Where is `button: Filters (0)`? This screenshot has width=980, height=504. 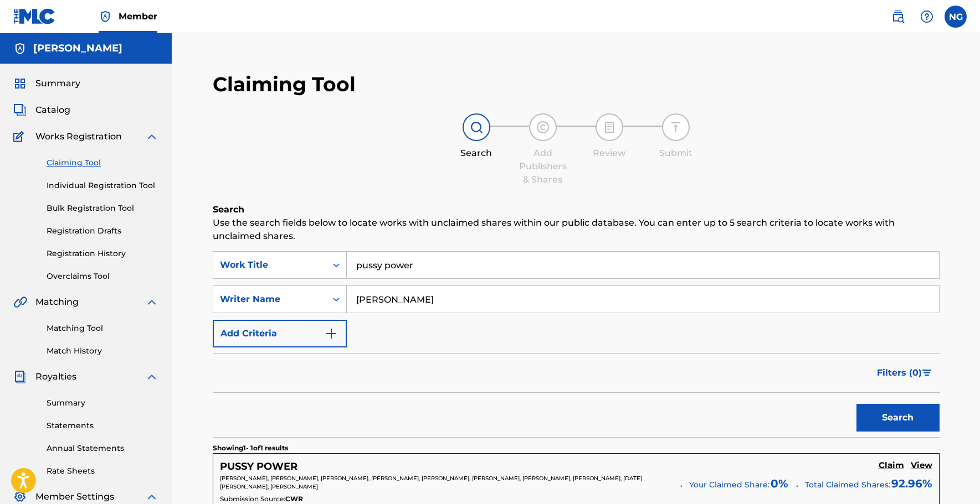 button: Filters (0) is located at coordinates (905, 373).